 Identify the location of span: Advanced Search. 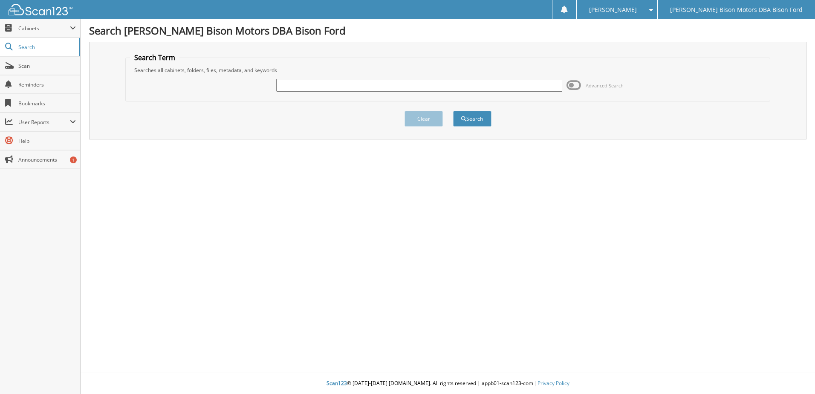
(604, 85).